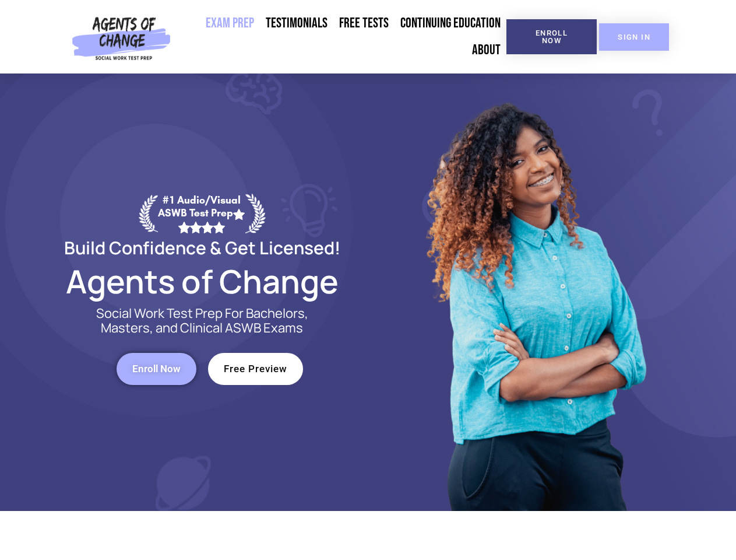  Describe the element at coordinates (297, 23) in the screenshot. I see `a: Testimonials` at that location.